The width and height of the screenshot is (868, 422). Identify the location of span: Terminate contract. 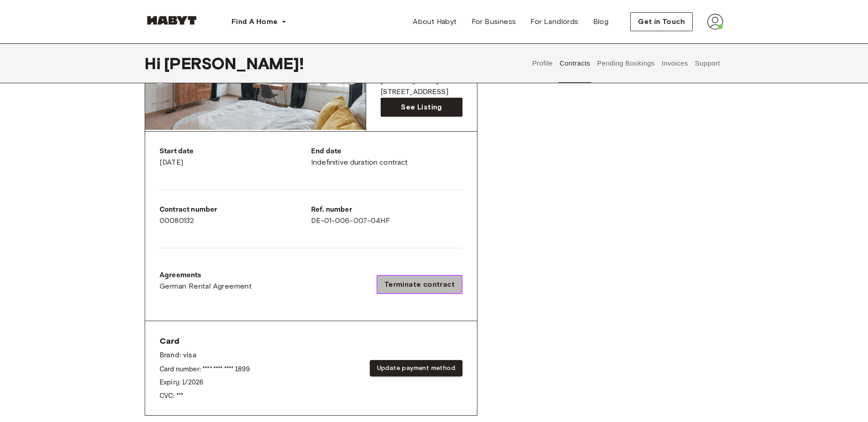
(420, 284).